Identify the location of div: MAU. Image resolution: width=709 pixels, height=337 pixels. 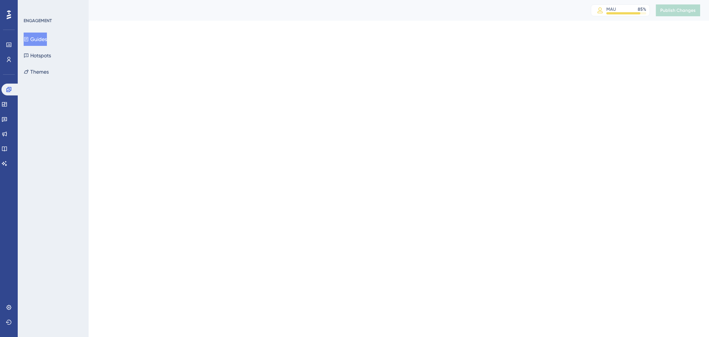
(611, 9).